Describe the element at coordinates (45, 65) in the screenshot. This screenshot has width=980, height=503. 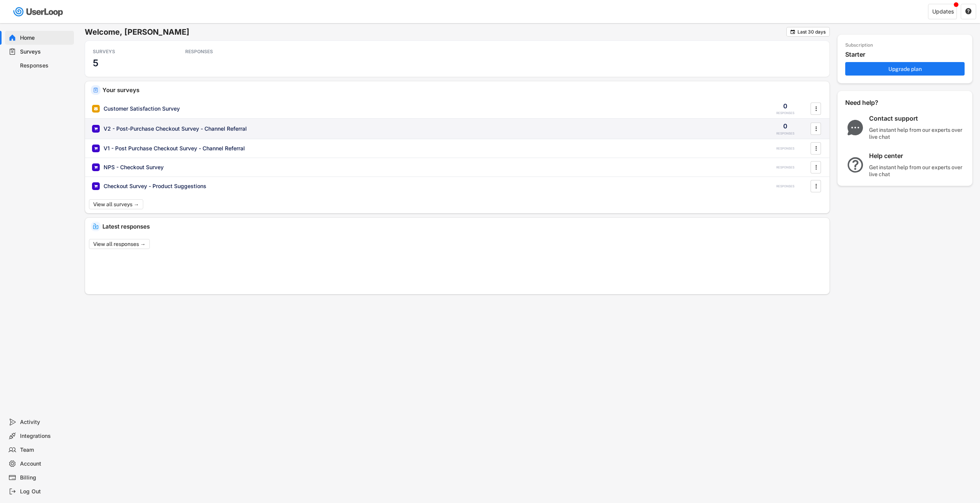
I see `div: Responses` at that location.